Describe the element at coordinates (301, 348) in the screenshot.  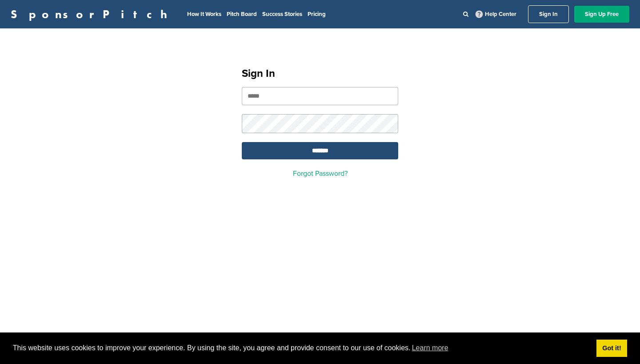
I see `span: This website uses cookies to improve your experience. By using the site, you agree and provide co...` at that location.